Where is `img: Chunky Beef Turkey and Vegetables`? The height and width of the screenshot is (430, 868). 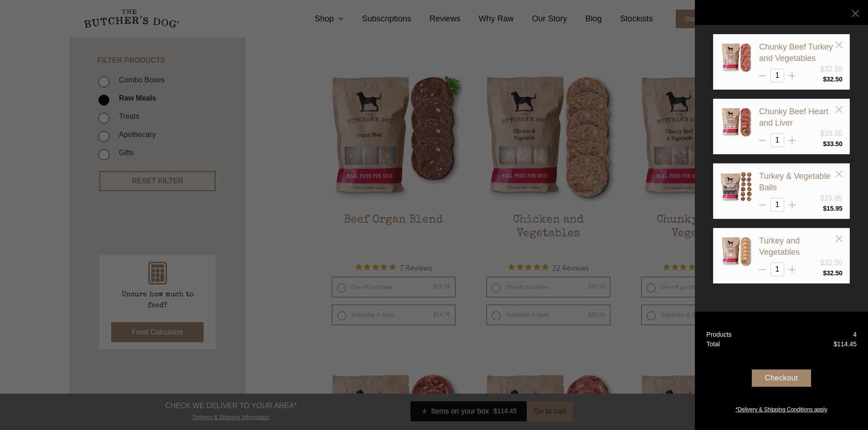
img: Chunky Beef Turkey and Vegetables is located at coordinates (736, 57).